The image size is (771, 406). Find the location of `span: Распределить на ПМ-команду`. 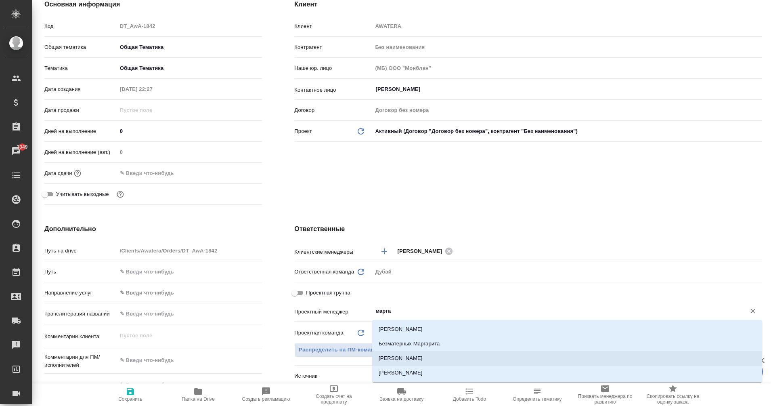

span: Распределить на ПМ-команду is located at coordinates (340, 350).